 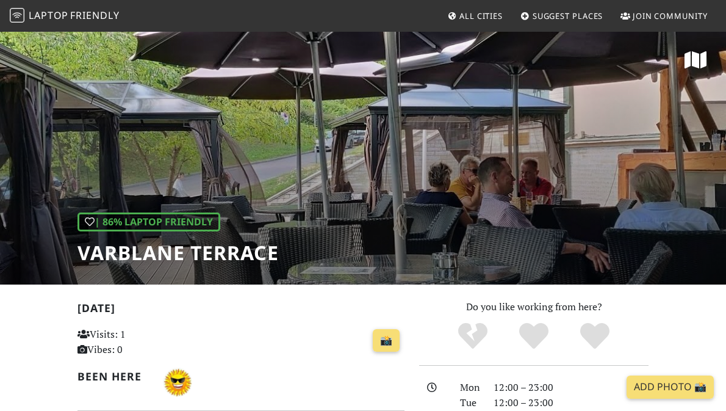 What do you see at coordinates (595, 336) in the screenshot?
I see `div: Definitely!` at bounding box center [595, 336].